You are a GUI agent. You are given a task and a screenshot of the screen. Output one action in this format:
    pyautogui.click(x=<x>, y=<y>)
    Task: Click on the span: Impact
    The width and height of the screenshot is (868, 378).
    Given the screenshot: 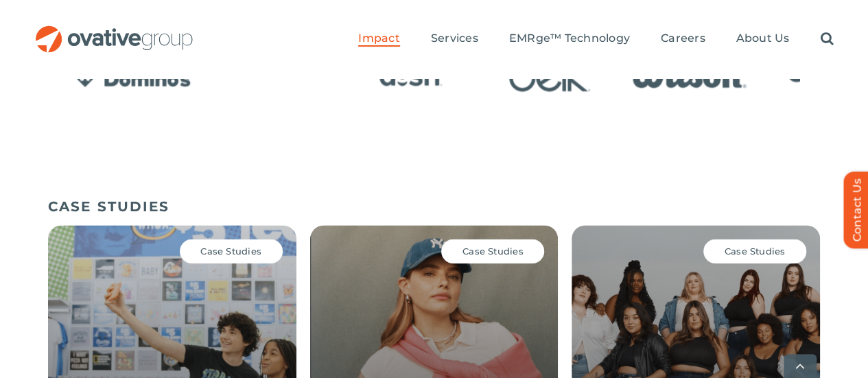 What is the action you would take?
    pyautogui.click(x=379, y=39)
    